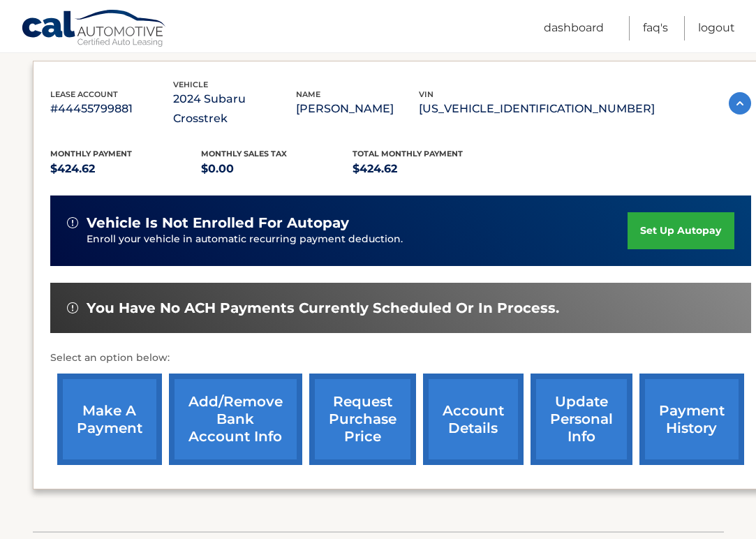 The image size is (756, 539). Describe the element at coordinates (83, 94) in the screenshot. I see `span: lease account` at that location.